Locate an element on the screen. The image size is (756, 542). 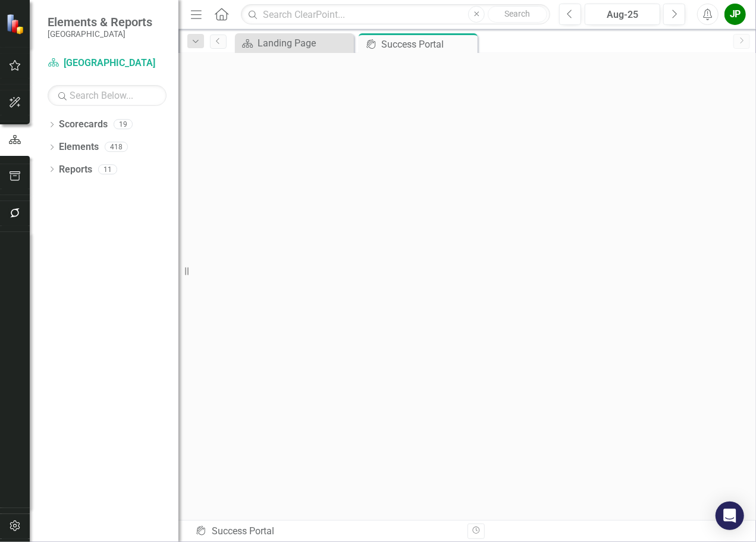
button: Aug-25 is located at coordinates (622, 15).